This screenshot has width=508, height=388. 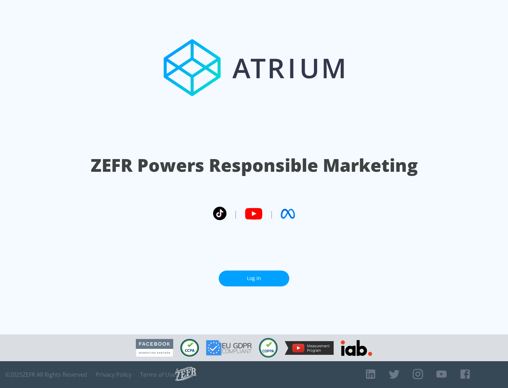 I want to click on a: Log In, so click(x=254, y=278).